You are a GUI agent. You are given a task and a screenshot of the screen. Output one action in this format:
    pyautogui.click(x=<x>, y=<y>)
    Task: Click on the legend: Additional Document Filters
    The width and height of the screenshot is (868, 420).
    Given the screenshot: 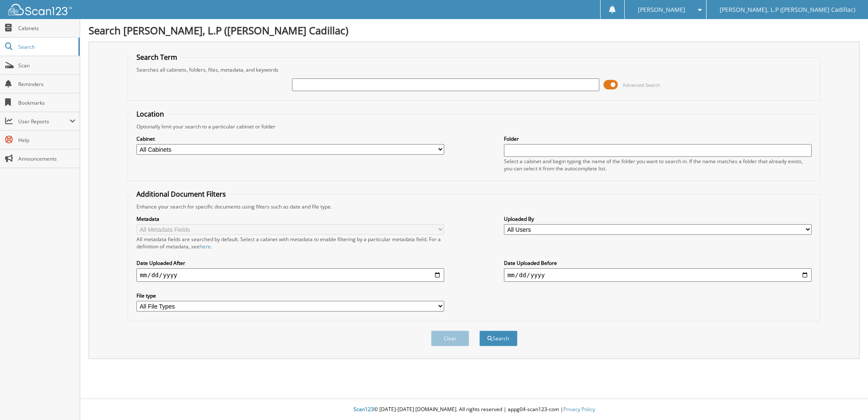 What is the action you would take?
    pyautogui.click(x=181, y=194)
    